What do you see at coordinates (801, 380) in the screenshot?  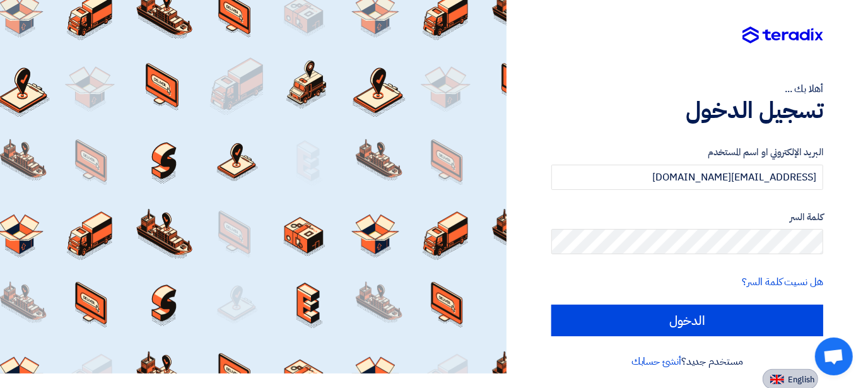 I see `span: English` at bounding box center [801, 380].